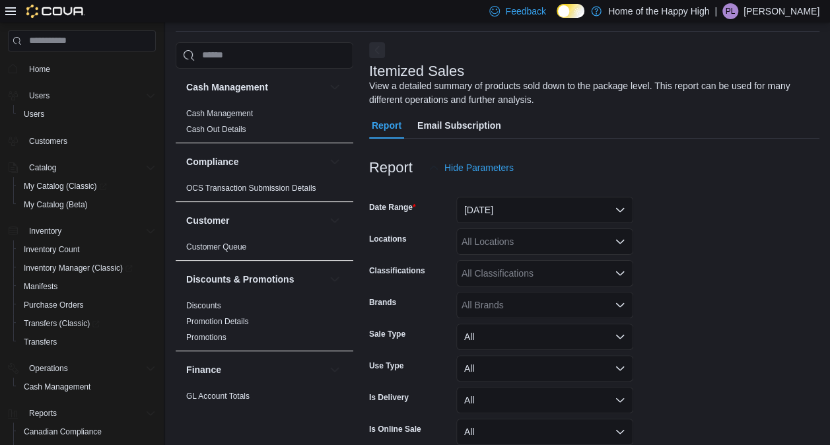 The width and height of the screenshot is (830, 445). Describe the element at coordinates (218, 396) in the screenshot. I see `a: GL Account Totals` at that location.